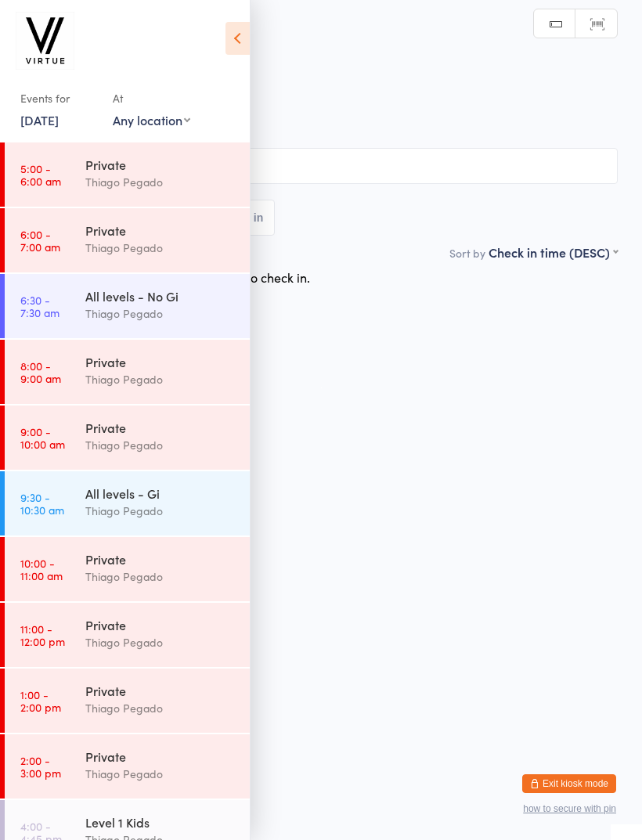 The height and width of the screenshot is (840, 642). Describe the element at coordinates (126, 306) in the screenshot. I see `a: 6:30 -7:30 amAll levels - No GiThiago Pegado` at that location.